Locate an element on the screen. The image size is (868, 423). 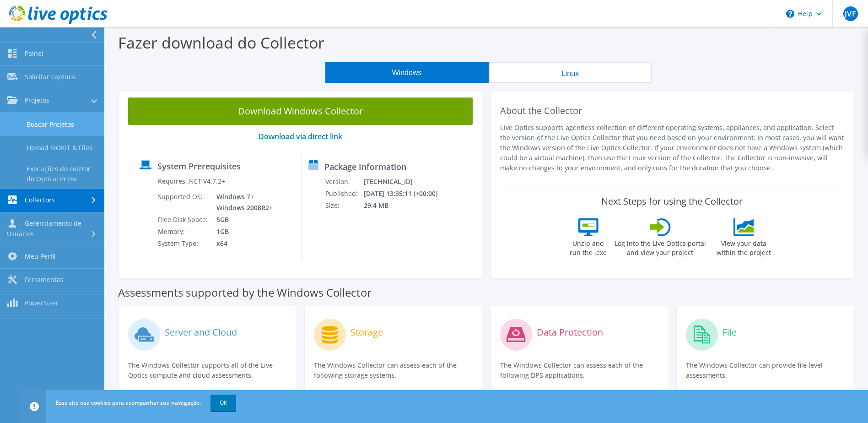
td: System Type: is located at coordinates (184, 244).